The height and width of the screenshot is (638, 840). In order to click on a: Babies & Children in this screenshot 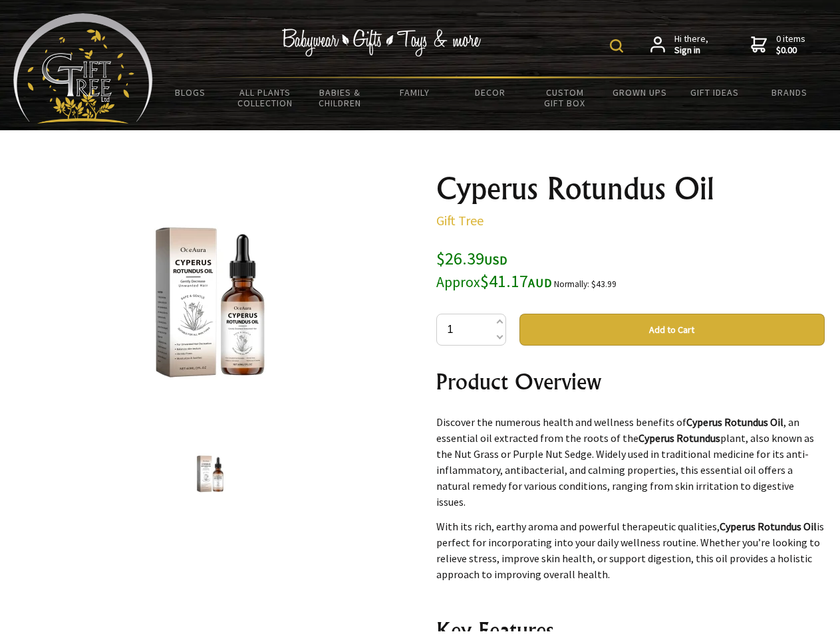, I will do `click(340, 97)`.